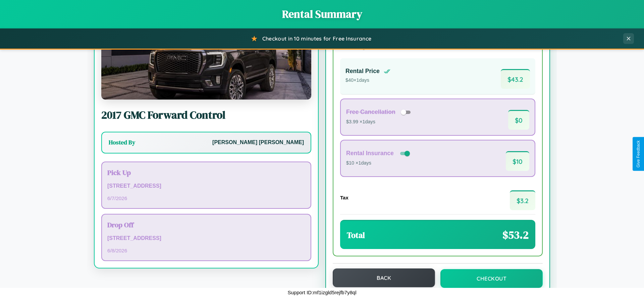 The height and width of the screenshot is (308, 644). I want to click on h2: 2017 GMC Forward Control, so click(206, 115).